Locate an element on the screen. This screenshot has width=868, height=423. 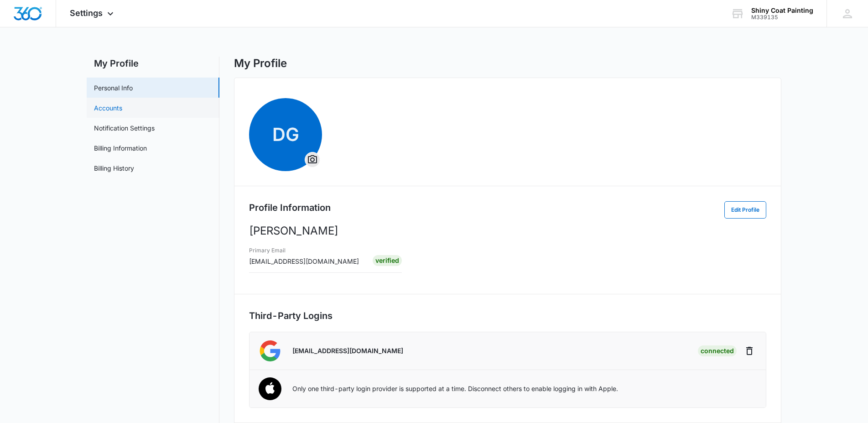
span: DG is located at coordinates (286, 134).